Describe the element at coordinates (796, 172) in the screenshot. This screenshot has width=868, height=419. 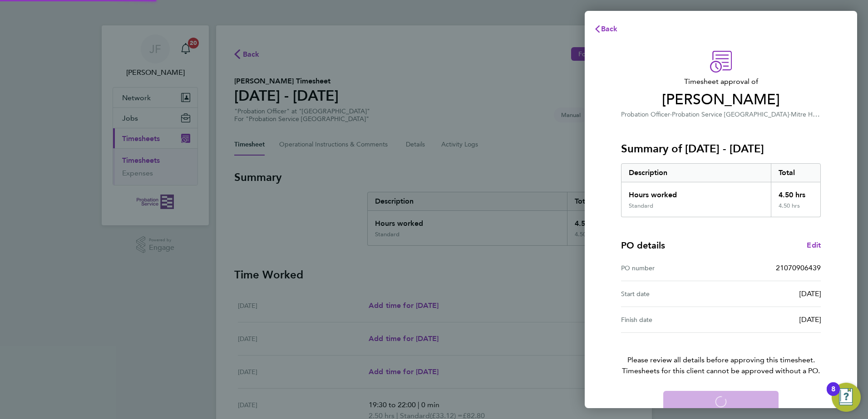
I see `div: Total` at that location.